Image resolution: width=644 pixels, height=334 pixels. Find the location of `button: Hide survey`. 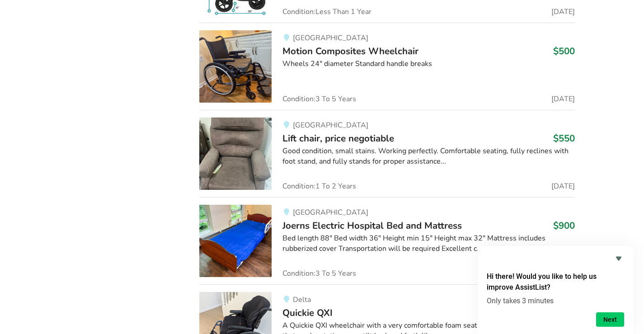

button: Hide survey is located at coordinates (619, 258).